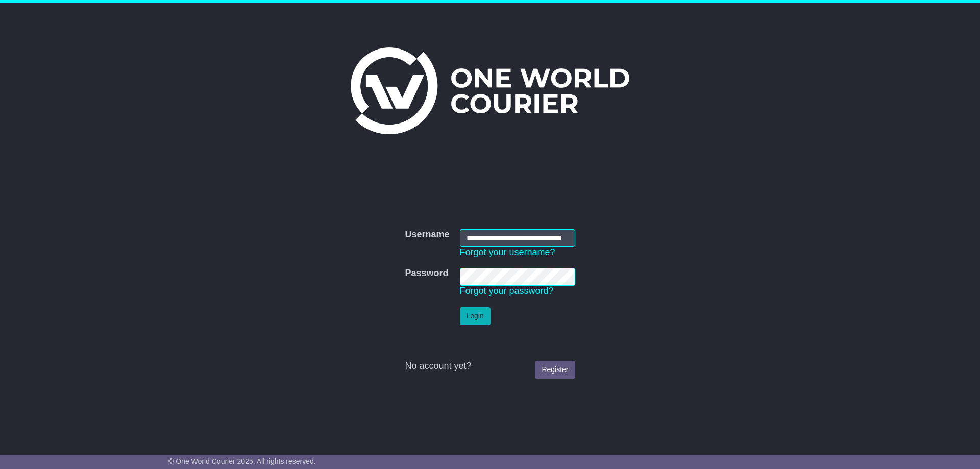 Image resolution: width=980 pixels, height=469 pixels. What do you see at coordinates (242, 462) in the screenshot?
I see `span: © One World Courier 2025. All rights reserved.` at bounding box center [242, 462].